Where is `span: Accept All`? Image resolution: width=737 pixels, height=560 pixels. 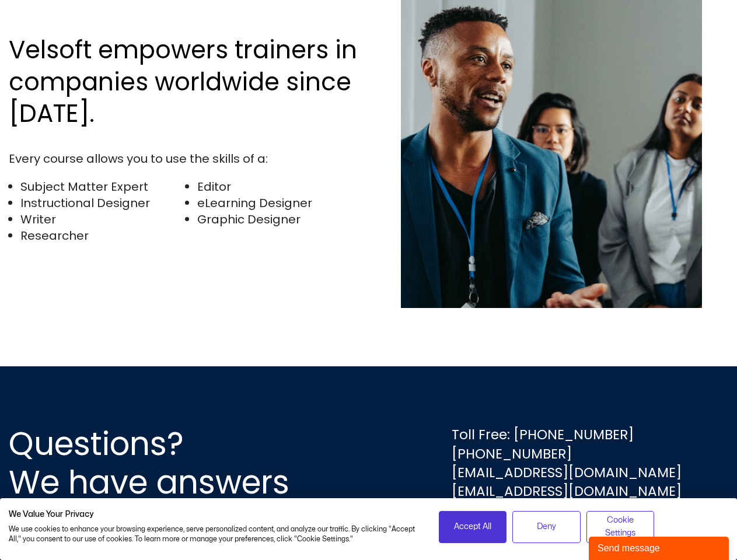 span: Accept All is located at coordinates (473, 527).